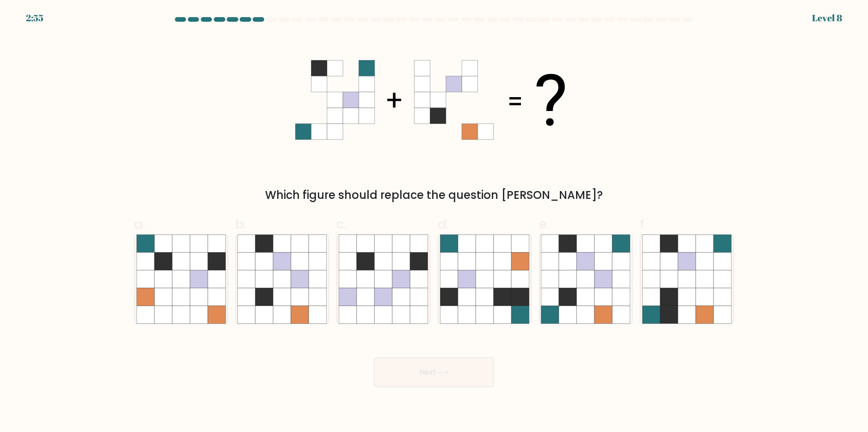 The width and height of the screenshot is (868, 432). What do you see at coordinates (434, 373) in the screenshot?
I see `button: Next` at bounding box center [434, 373].